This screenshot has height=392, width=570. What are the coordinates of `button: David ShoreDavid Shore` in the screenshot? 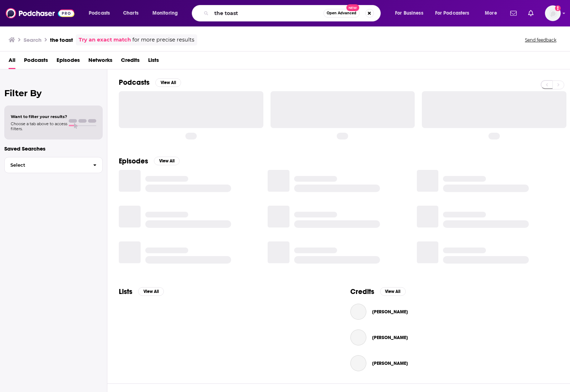 It's located at (455, 338).